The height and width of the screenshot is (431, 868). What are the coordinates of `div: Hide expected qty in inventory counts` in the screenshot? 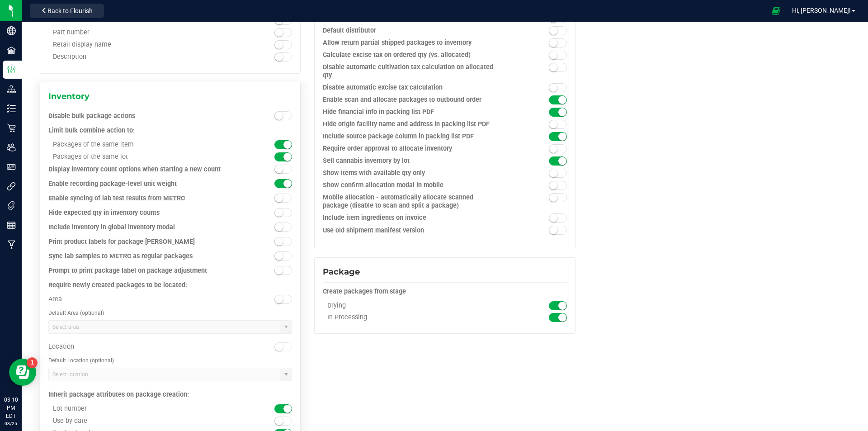 It's located at (140, 213).